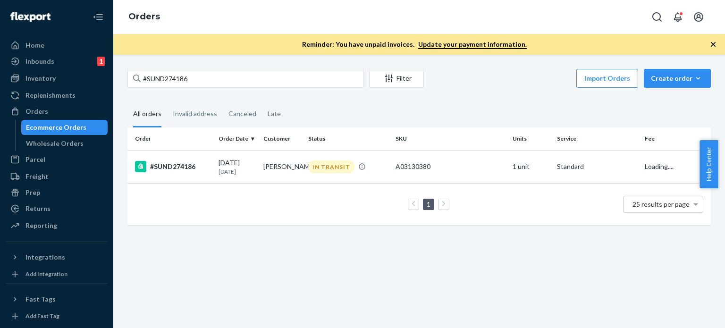 Image resolution: width=725 pixels, height=328 pixels. What do you see at coordinates (237, 139) in the screenshot?
I see `th: Order Date` at bounding box center [237, 139].